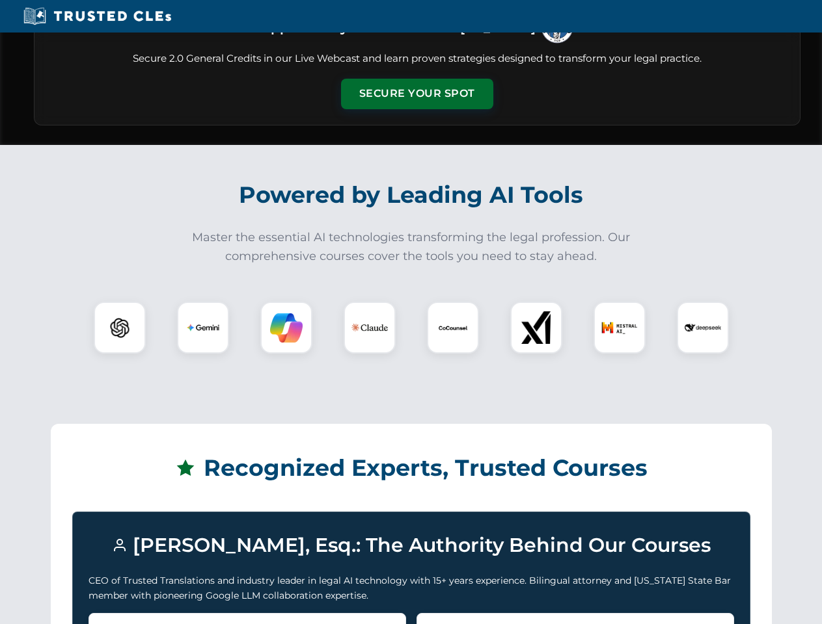 The image size is (822, 624). What do you see at coordinates (417, 94) in the screenshot?
I see `button: Secure Your Spot` at bounding box center [417, 94].